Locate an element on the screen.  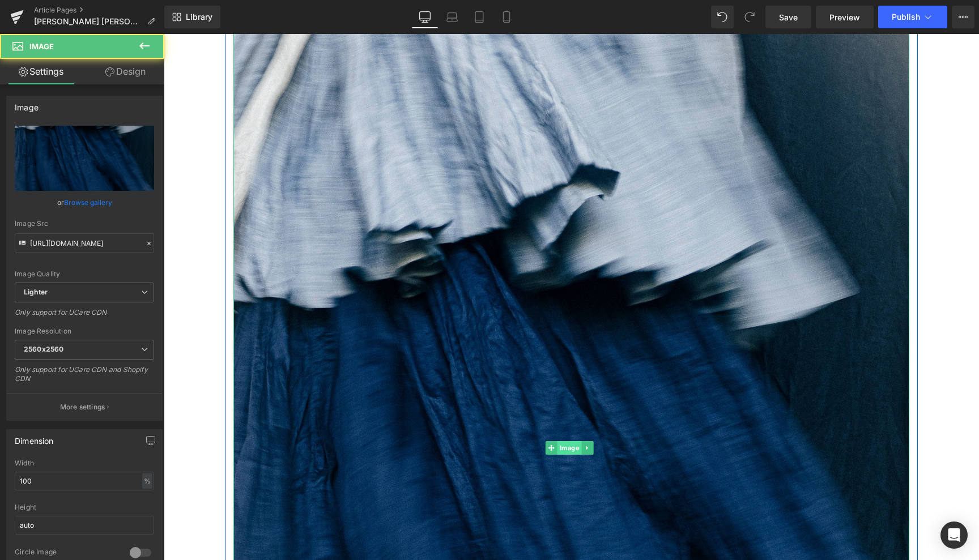
div: Height is located at coordinates (84, 507).